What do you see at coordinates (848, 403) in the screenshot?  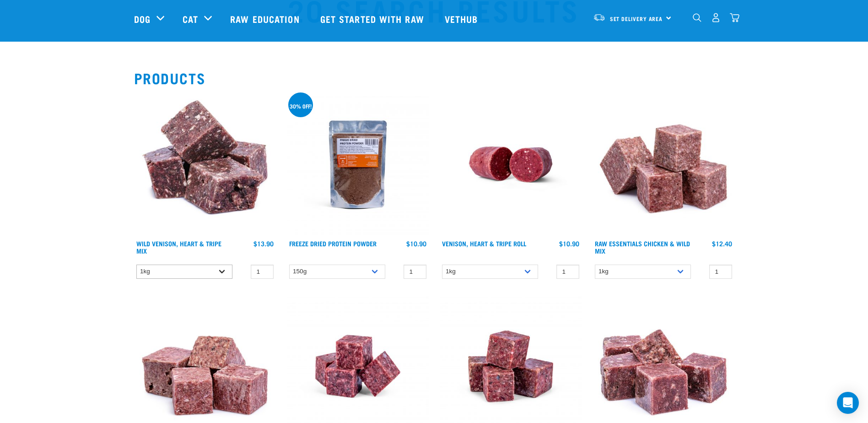 I see `div: Open Intercom Messenger` at bounding box center [848, 403].